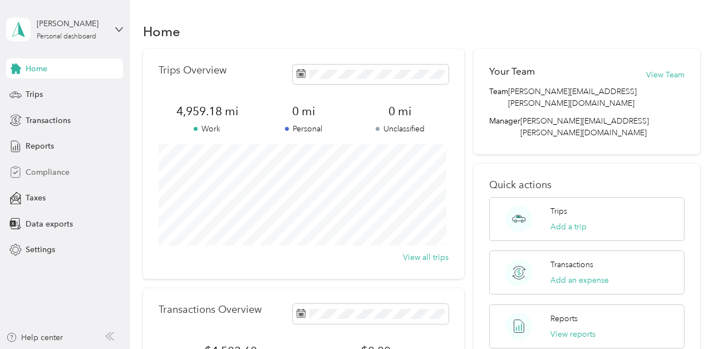 The width and height of the screenshot is (719, 349). Describe the element at coordinates (66, 37) in the screenshot. I see `div: Personal dashboard` at that location.